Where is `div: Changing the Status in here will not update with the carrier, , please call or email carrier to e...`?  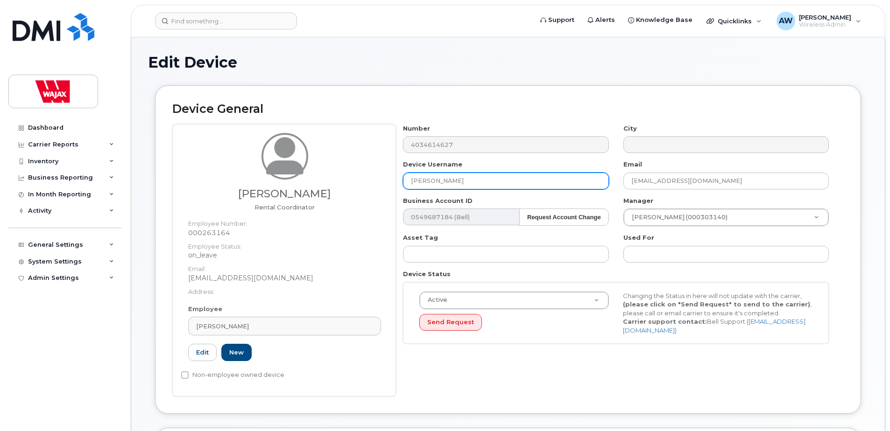
div: Changing the Status in here will not update with the carrier, , please call or email carrier to e... is located at coordinates (718, 313).